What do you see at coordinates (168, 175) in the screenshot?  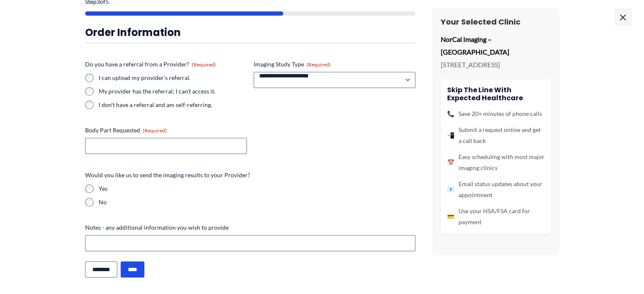 I see `legend: Would you like us to send the imaging results to your Provider?` at bounding box center [168, 175].